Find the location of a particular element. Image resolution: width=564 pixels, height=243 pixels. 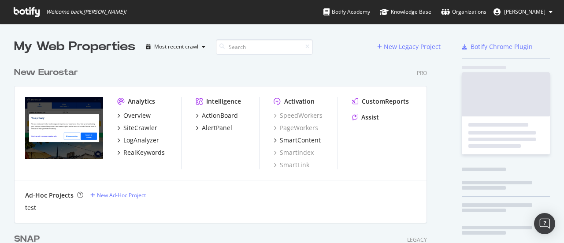

div: ActionBoard is located at coordinates (220, 115).